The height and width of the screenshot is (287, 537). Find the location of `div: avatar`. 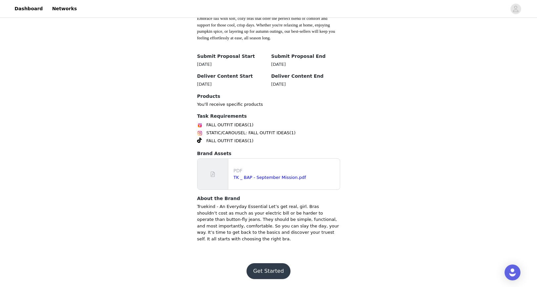

div: avatar is located at coordinates (515, 9).